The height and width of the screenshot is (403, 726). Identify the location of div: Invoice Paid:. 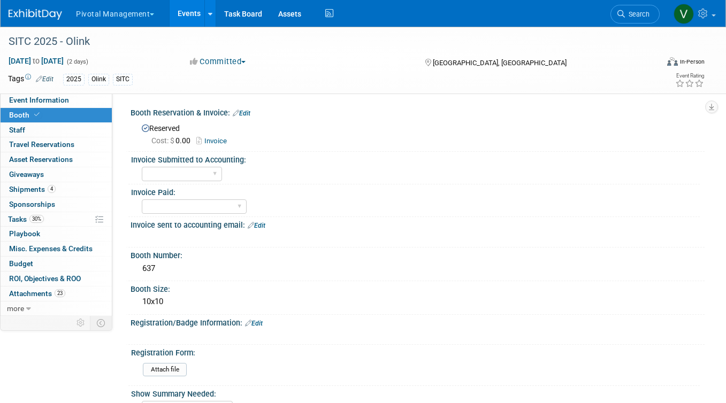
(415, 191).